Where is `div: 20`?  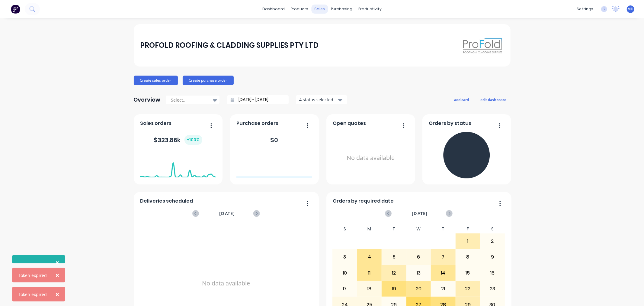
div: 20 is located at coordinates (419, 289).